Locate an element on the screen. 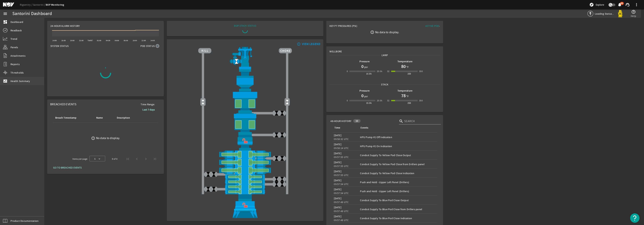  a: Rigsentry is located at coordinates (27, 5).